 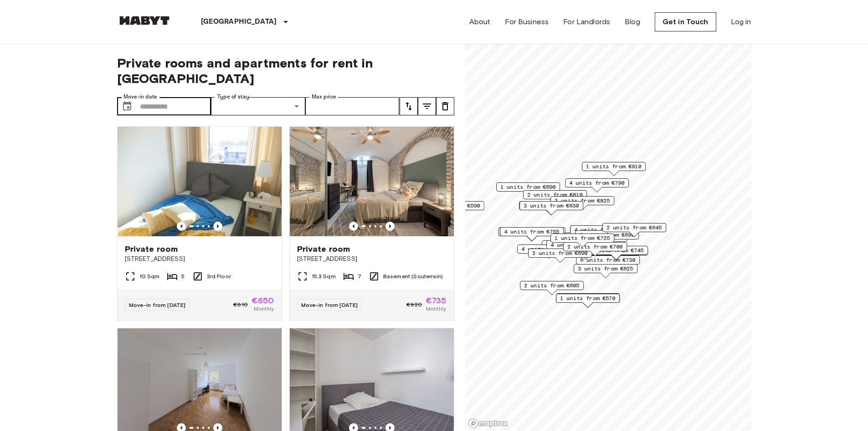 I want to click on span: €650, so click(x=263, y=300).